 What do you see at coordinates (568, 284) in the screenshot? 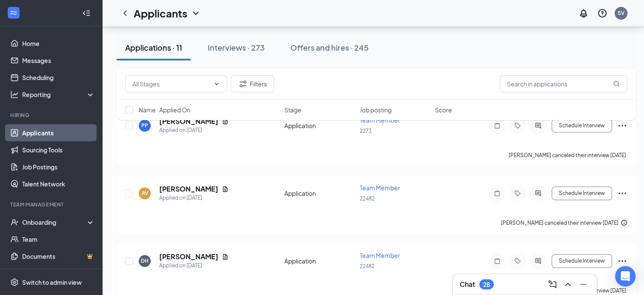
I see `button: ChevronUp` at bounding box center [568, 284].